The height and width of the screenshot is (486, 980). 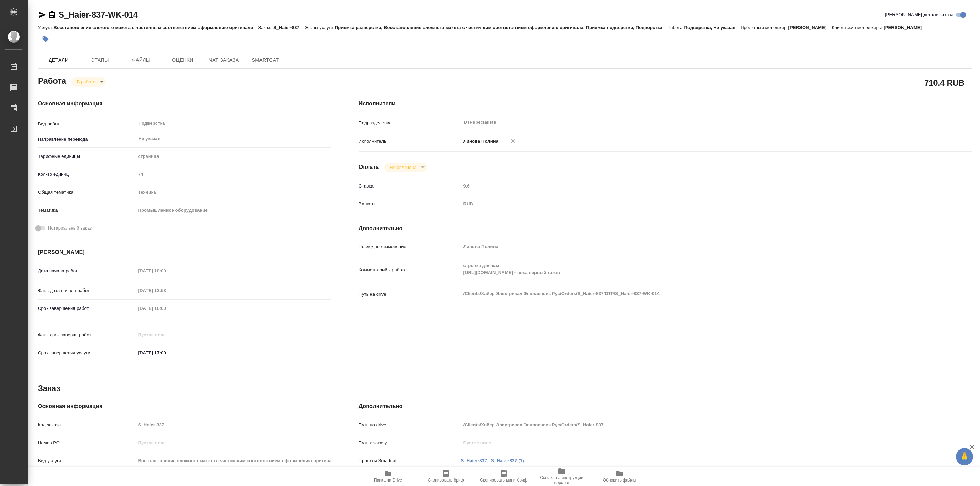 I want to click on p: Комментарий к работе, so click(x=410, y=270).